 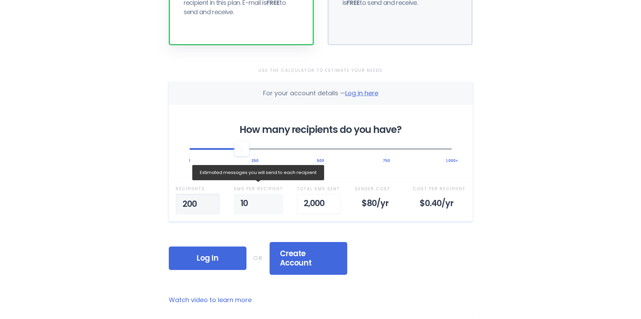 What do you see at coordinates (258, 204) in the screenshot?
I see `div: 10` at bounding box center [258, 204].